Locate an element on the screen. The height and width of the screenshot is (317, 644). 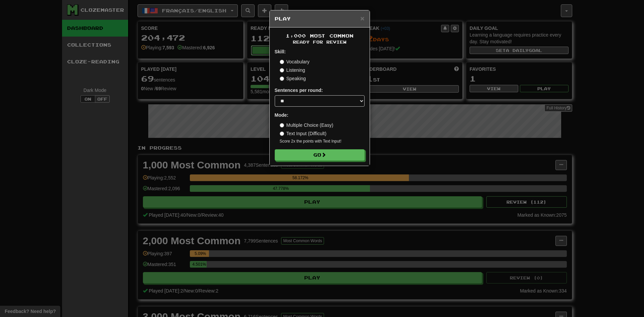
input: Vocabulary is located at coordinates (282, 62).